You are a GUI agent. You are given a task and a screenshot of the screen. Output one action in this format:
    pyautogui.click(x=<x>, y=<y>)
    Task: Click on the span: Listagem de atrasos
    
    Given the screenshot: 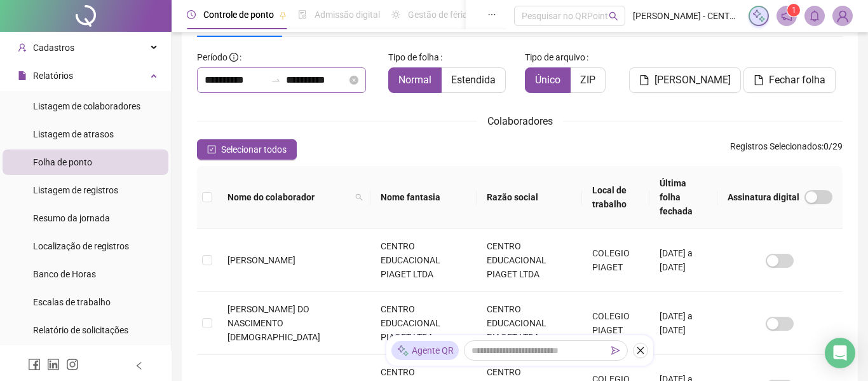 What is the action you would take?
    pyautogui.click(x=73, y=134)
    